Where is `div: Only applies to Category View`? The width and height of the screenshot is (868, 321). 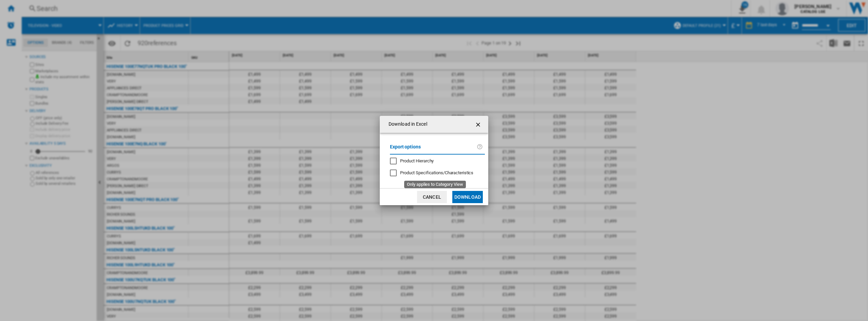 div: Only applies to Category View is located at coordinates (436, 173).